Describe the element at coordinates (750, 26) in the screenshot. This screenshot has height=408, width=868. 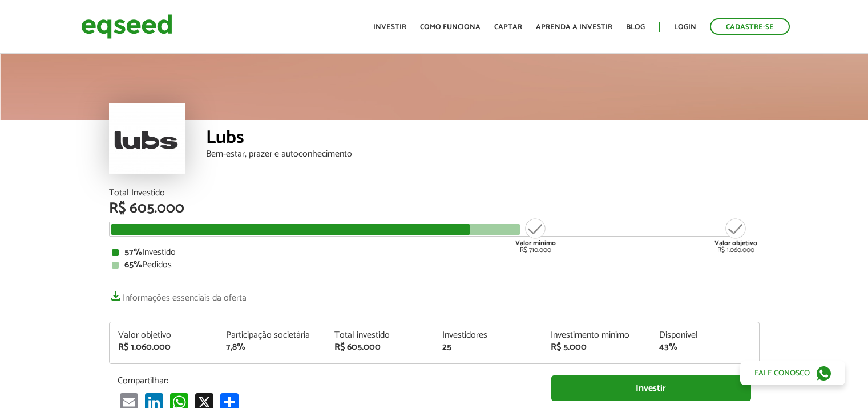
I see `a: Cadastre-se` at that location.